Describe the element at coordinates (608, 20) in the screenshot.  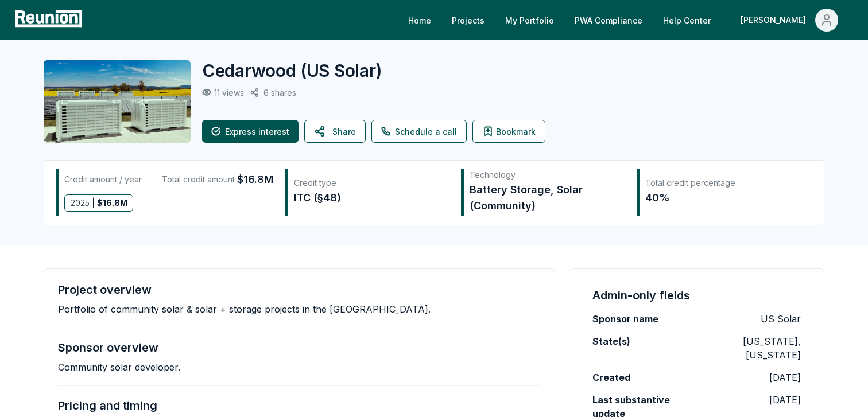
I see `a: PWA Compliance` at that location.